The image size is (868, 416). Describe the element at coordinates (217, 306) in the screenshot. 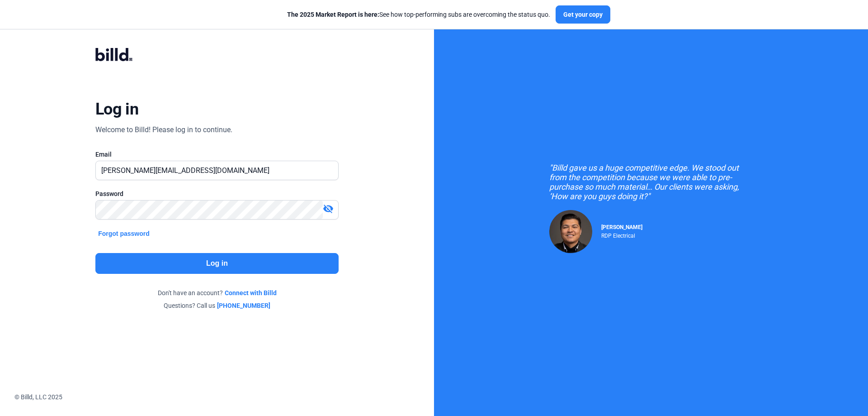

I see `div: Questions? Call us` at that location.